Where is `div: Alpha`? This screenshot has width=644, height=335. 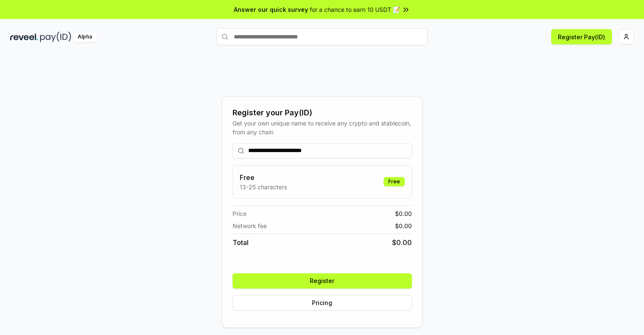
div: Alpha is located at coordinates (85, 37).